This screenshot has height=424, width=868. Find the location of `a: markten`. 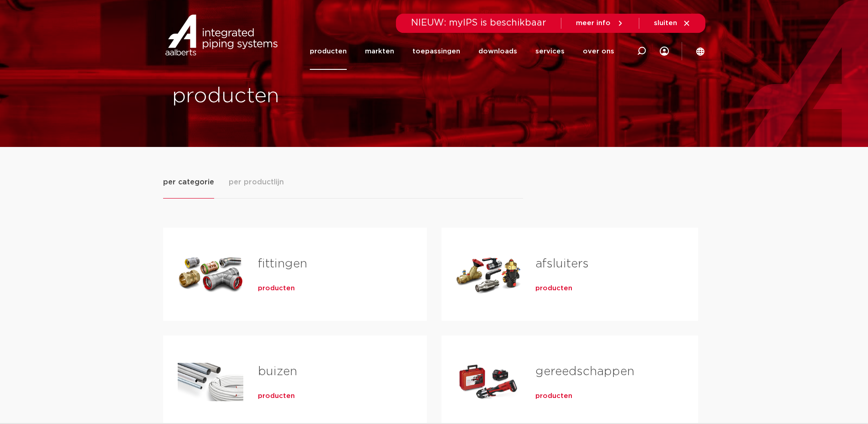

a: markten is located at coordinates (379, 51).